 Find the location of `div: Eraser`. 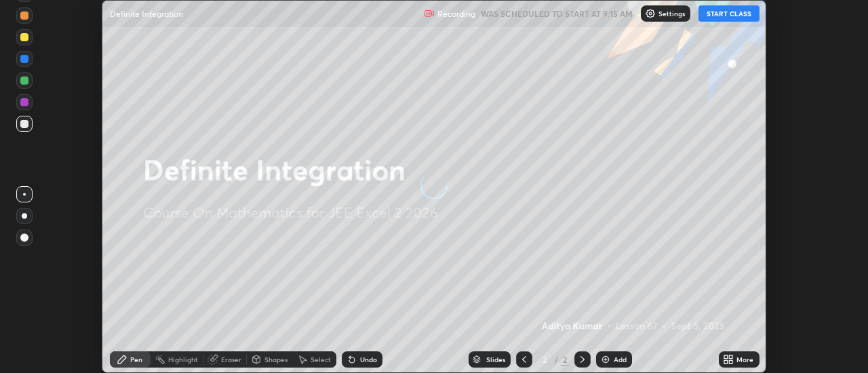

div: Eraser is located at coordinates (231, 359).